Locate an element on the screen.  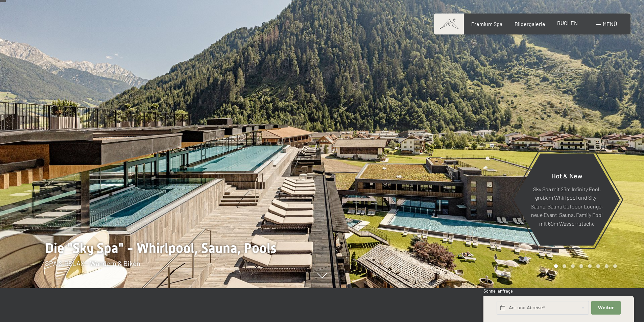
span: Premium Spa is located at coordinates (487, 24).